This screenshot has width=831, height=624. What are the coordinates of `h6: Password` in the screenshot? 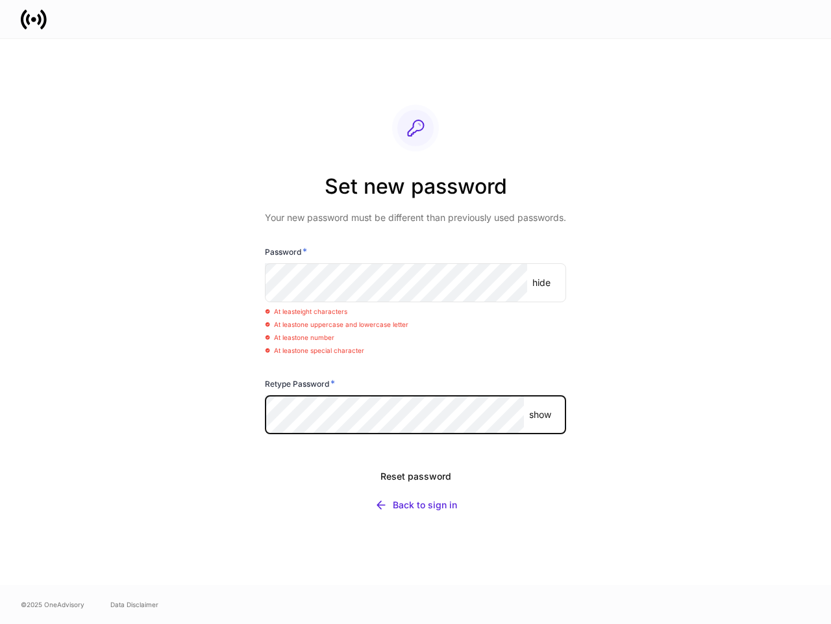 It's located at (286, 251).